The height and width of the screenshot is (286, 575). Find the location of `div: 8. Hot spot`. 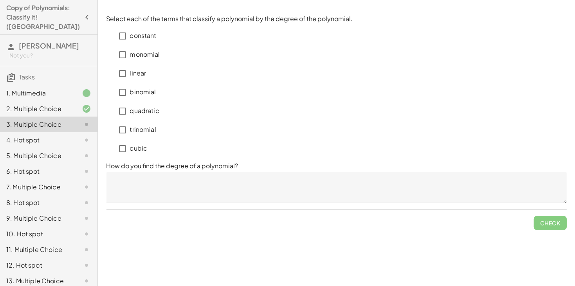

div: 8. Hot spot is located at coordinates (38, 203).